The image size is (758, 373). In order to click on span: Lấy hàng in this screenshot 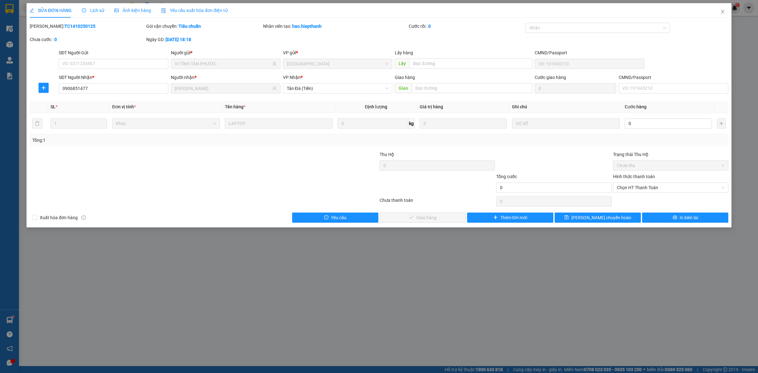, I will do `click(404, 53)`.